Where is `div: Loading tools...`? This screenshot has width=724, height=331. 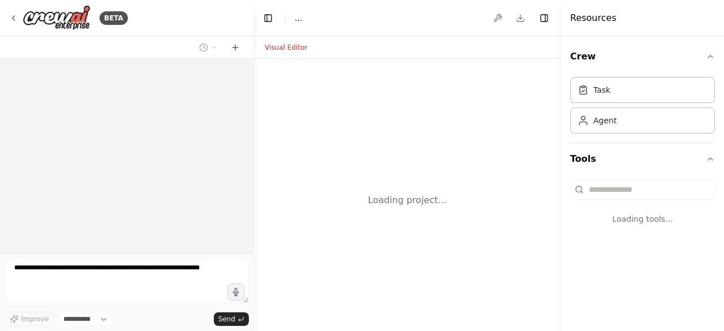
div: Loading tools... is located at coordinates (643, 219).